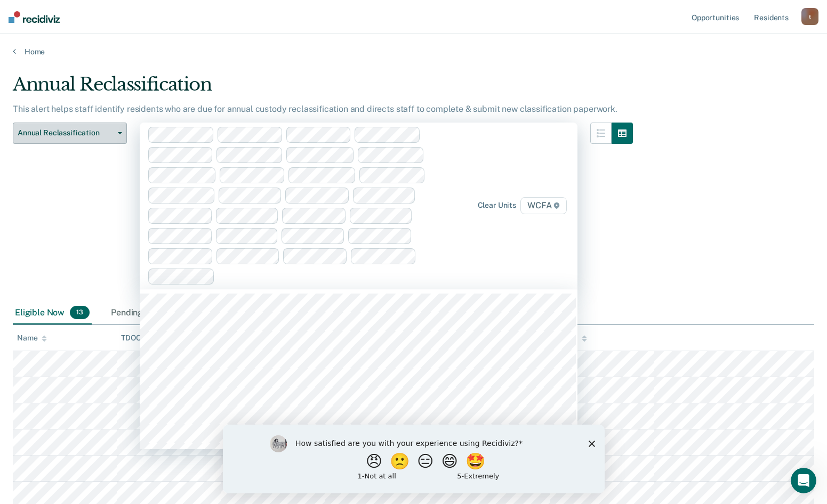  Describe the element at coordinates (79, 313) in the screenshot. I see `span: 13` at that location.